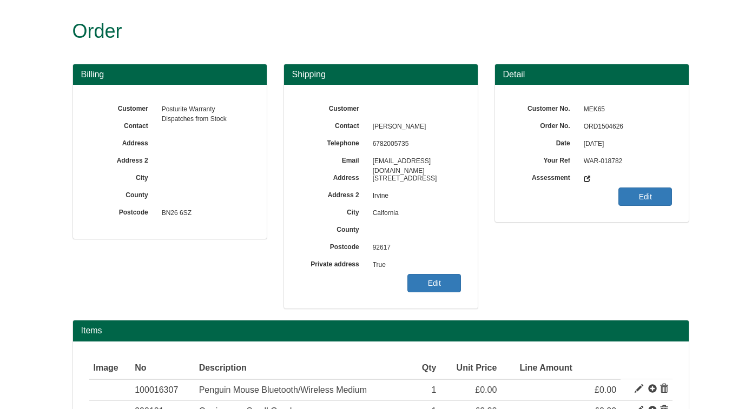  What do you see at coordinates (381, 331) in the screenshot?
I see `h2: Items` at bounding box center [381, 331].